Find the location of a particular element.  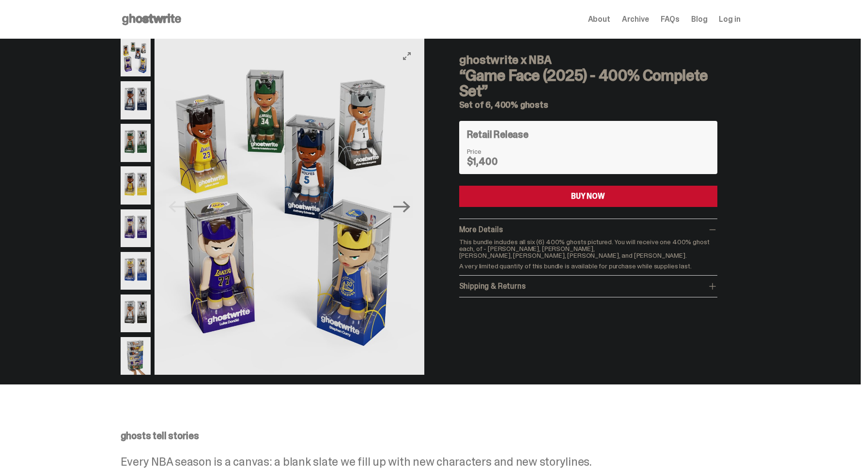

h5: Set of 6, 400% ghosts is located at coordinates (588, 105).